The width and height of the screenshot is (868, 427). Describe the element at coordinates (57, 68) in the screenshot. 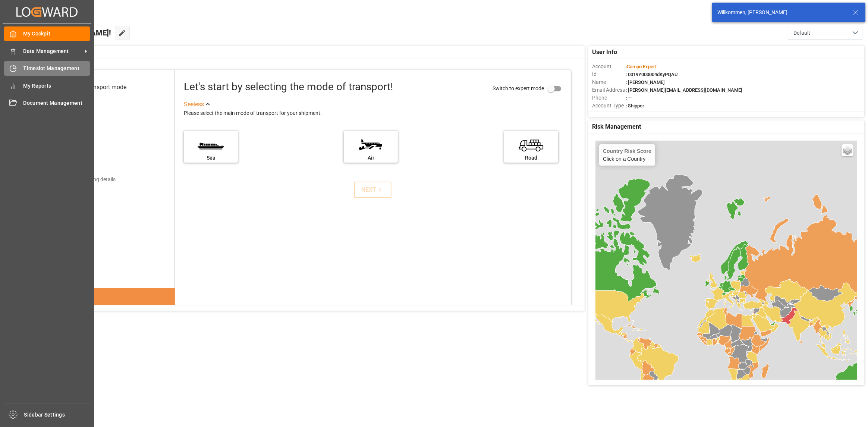

I see `span: Timeslot Management` at that location.